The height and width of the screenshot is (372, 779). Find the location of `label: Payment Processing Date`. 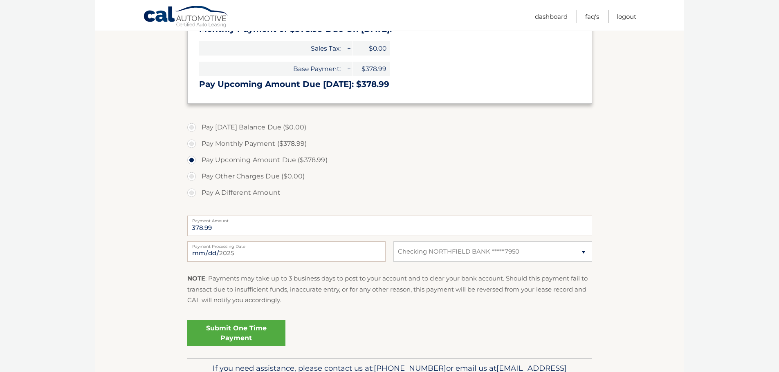

label: Payment Processing Date is located at coordinates (286, 245).